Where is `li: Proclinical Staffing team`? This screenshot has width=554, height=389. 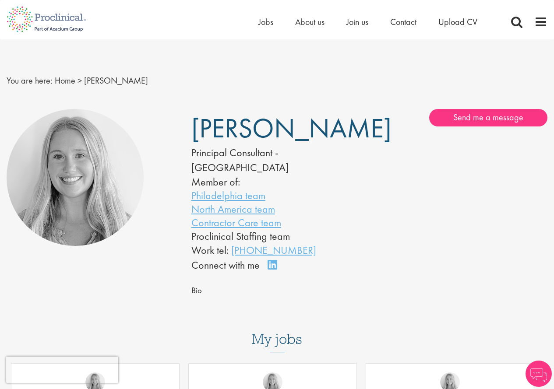
li: Proclinical Staffing team is located at coordinates (267, 236).